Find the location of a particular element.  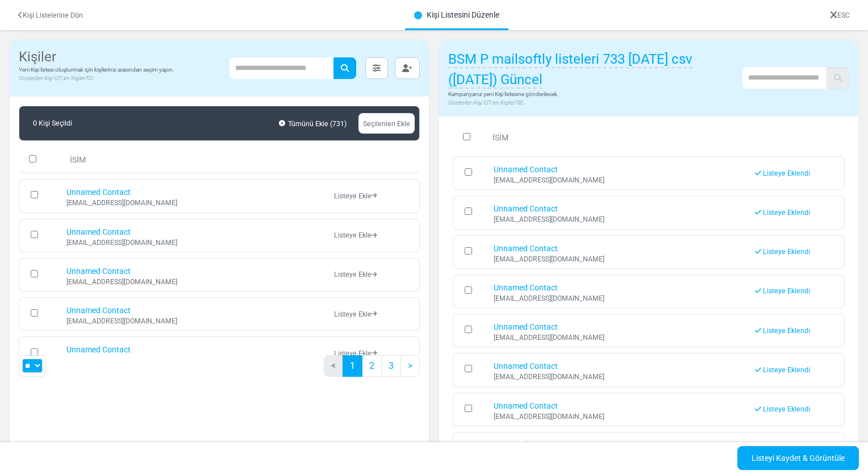

a: Kişi Listelerine Dön is located at coordinates (50, 15).